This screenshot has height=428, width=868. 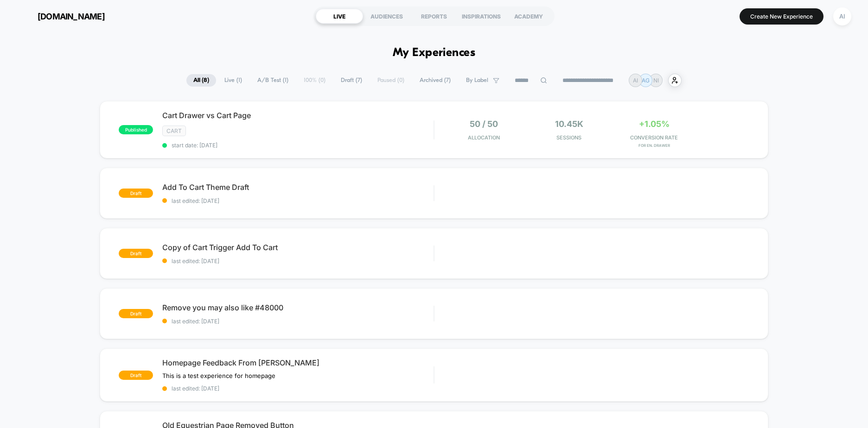 I want to click on span: A/B Test ( 1 ), so click(x=272, y=80).